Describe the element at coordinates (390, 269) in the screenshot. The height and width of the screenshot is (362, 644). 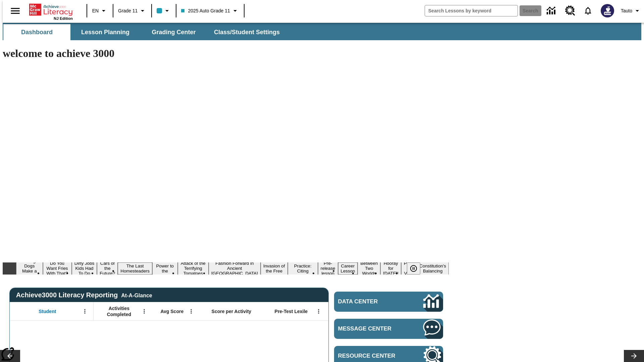
I see `button: Slide 14 Hooray for Constitution Day!` at that location.